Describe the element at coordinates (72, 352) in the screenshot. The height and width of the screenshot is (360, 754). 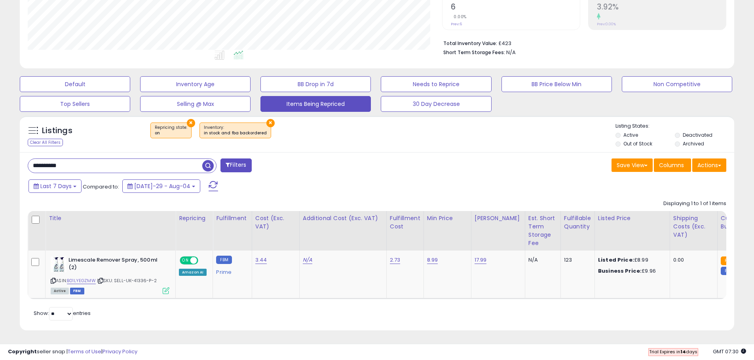
I see `div: seller snap | |` at that location.